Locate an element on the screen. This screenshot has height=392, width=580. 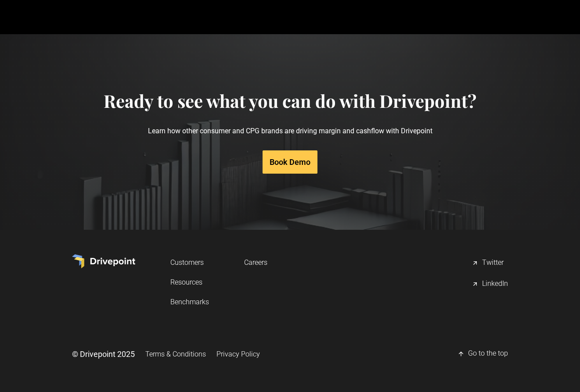
a: Customers is located at coordinates (190, 262).